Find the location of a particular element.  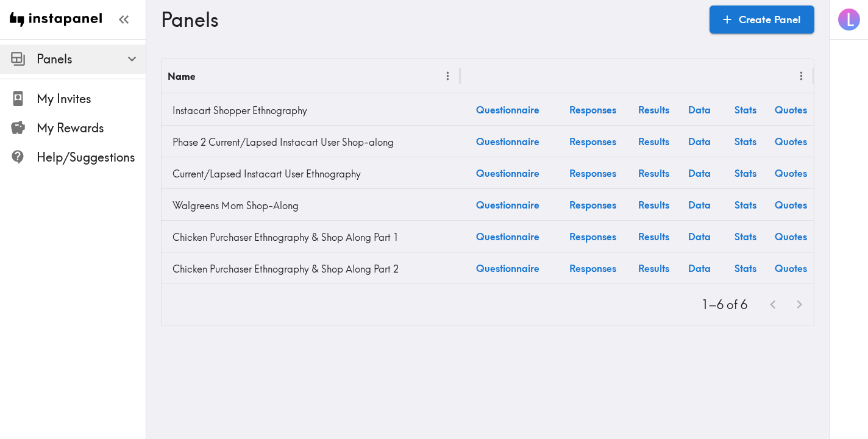

a: Current/Lapsed Instacart User Ethnography is located at coordinates (311, 174).